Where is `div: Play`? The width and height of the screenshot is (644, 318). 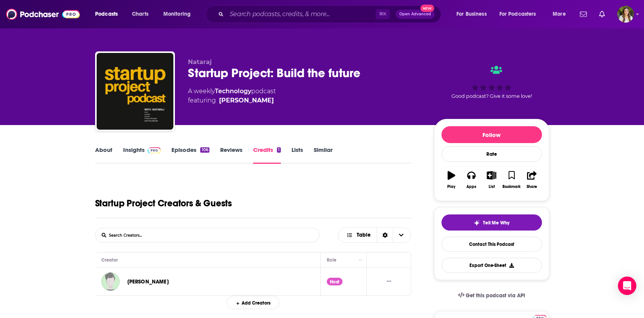 div: Play is located at coordinates (451, 186).